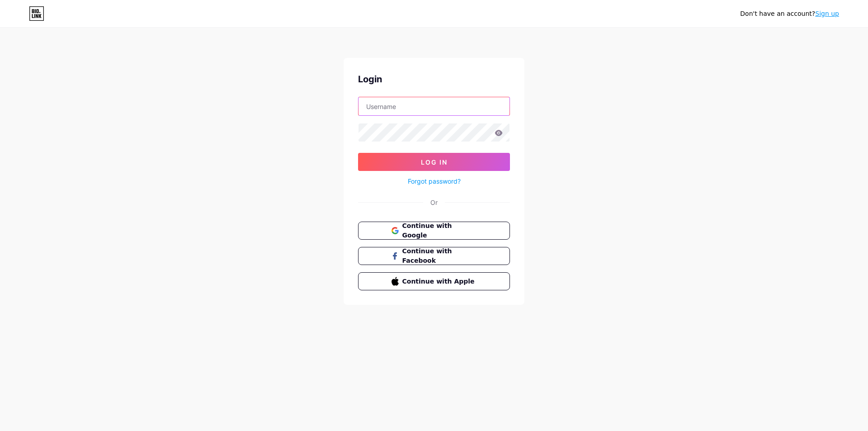  What do you see at coordinates (434, 202) in the screenshot?
I see `div: Or` at bounding box center [434, 202].